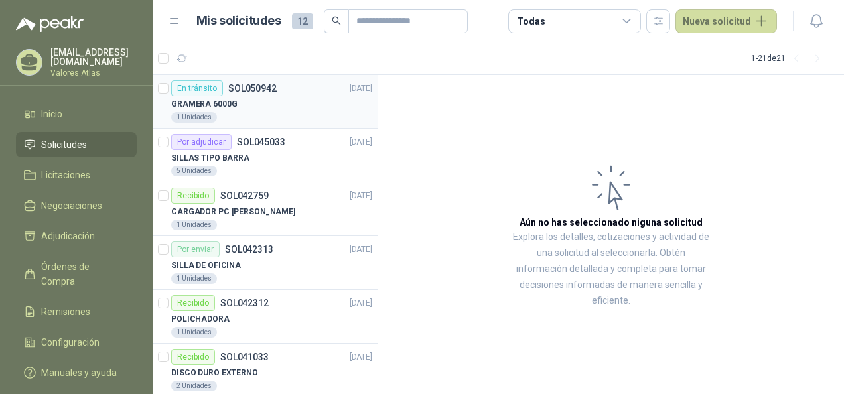 This screenshot has height=394, width=844. What do you see at coordinates (82, 274) in the screenshot?
I see `span: Órdenes de Compra` at bounding box center [82, 274].